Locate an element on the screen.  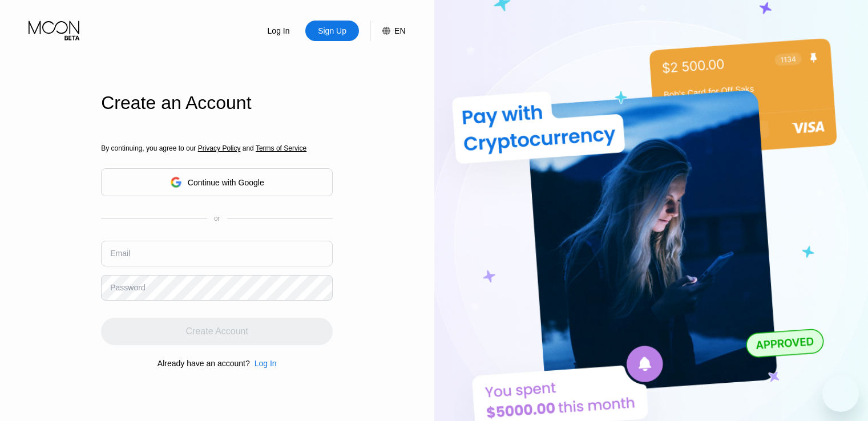
div: By continuing, you agree to our is located at coordinates (217, 148).